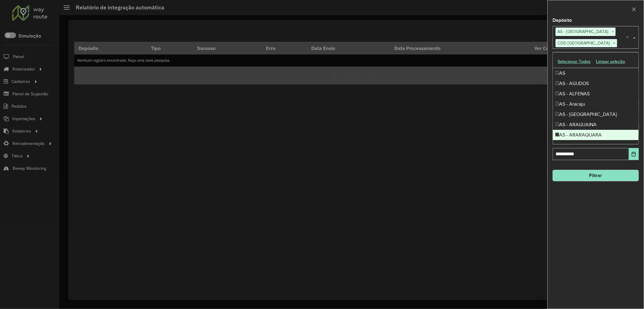 The height and width of the screenshot is (309, 644). I want to click on label: Depósito, so click(563, 20).